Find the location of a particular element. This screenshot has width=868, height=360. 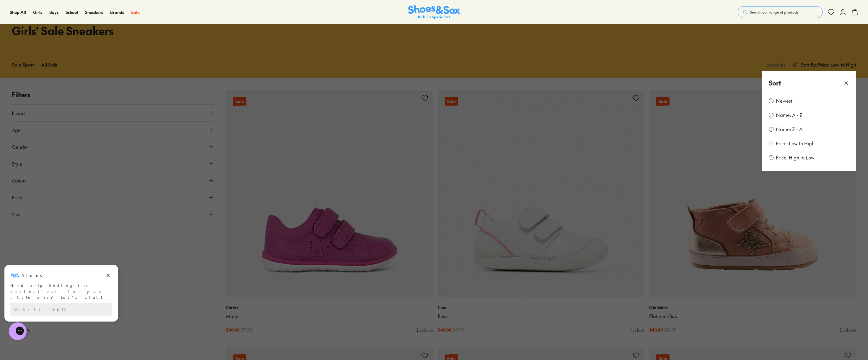

span: Search our range of products is located at coordinates (774, 12).